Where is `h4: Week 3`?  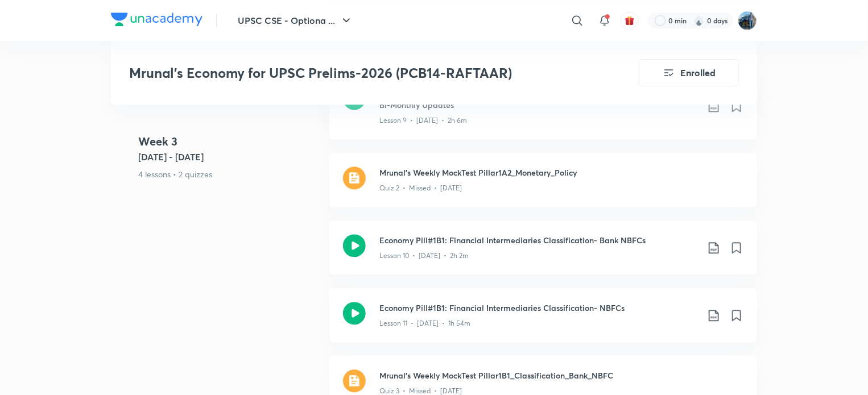
h4: Week 3 is located at coordinates (230, 142).